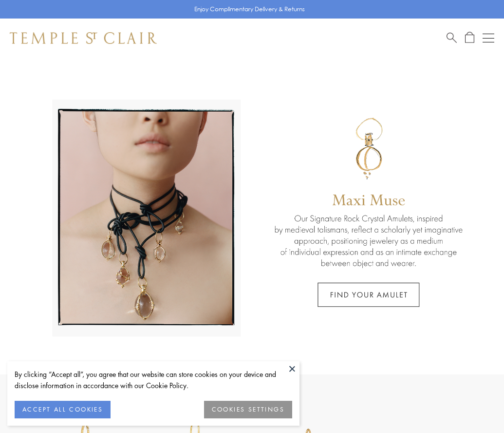 The image size is (504, 433). Describe the element at coordinates (248, 409) in the screenshot. I see `button: COOKIES SETTINGS` at that location.